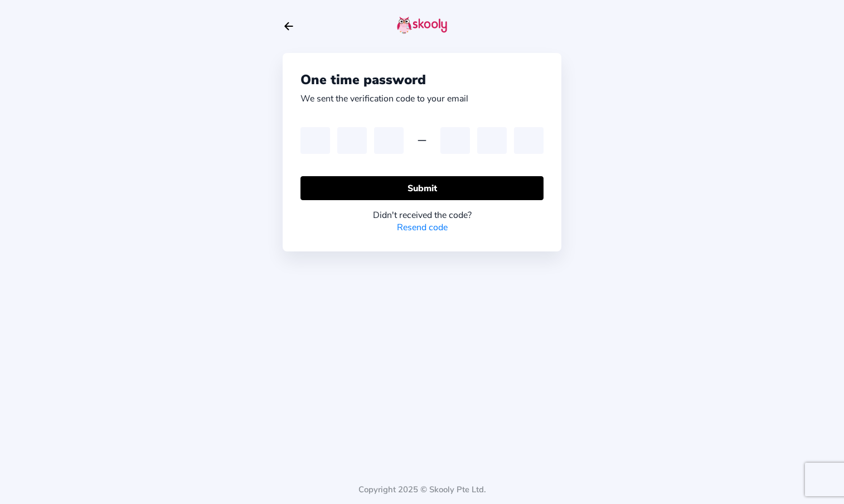  I want to click on div: We sent the verification code to your email, so click(384, 99).